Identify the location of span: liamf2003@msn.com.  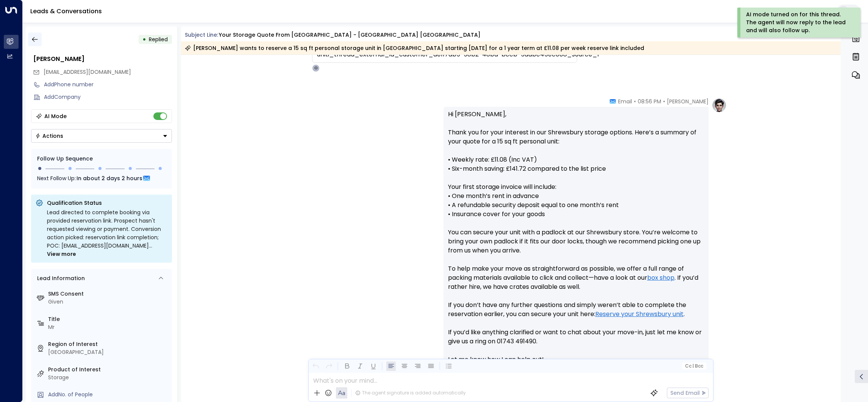
(87, 72).